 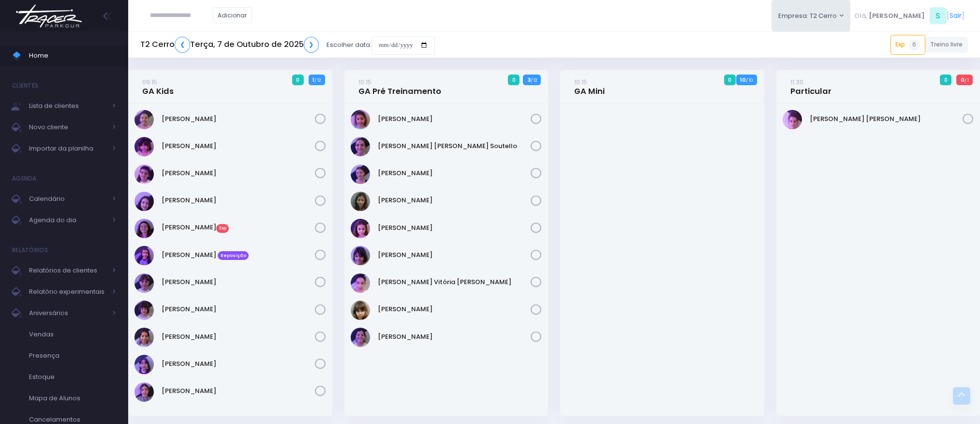 What do you see at coordinates (144, 283) in the screenshot?
I see `img: Maria Clara Frateschi` at bounding box center [144, 283].